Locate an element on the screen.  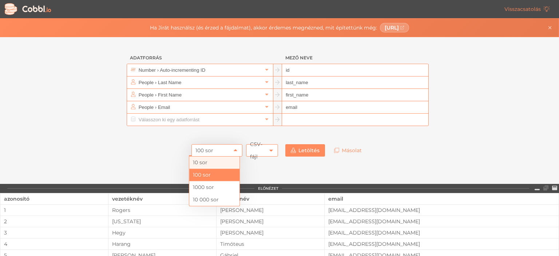
font: CSV-fájl is located at coordinates (256, 150).